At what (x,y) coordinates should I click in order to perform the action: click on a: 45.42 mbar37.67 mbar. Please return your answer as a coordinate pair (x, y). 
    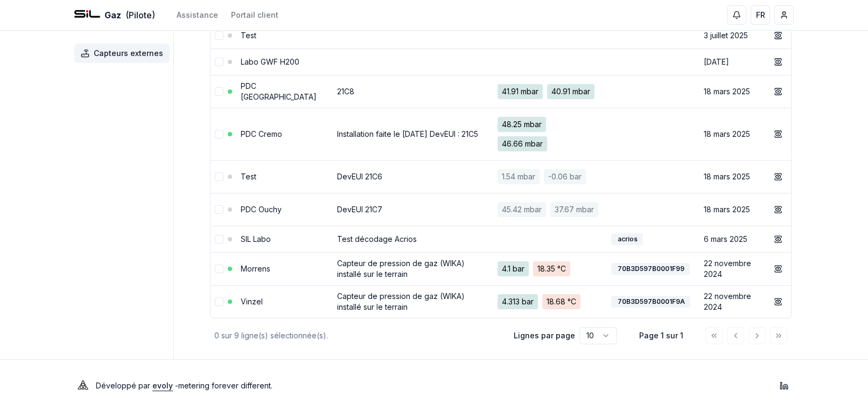
    Looking at the image, I should click on (548, 210).